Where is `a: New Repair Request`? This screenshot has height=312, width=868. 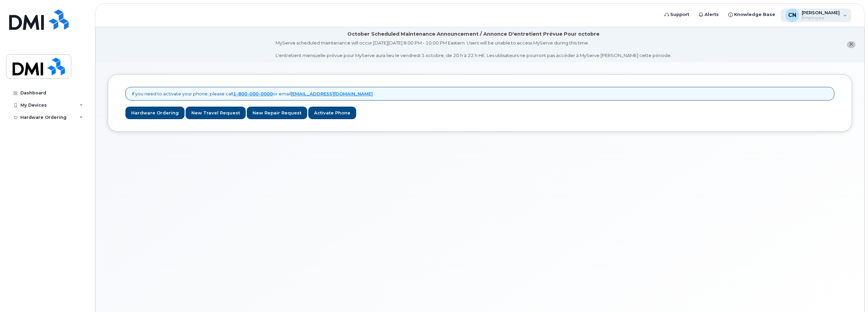 a: New Repair Request is located at coordinates (277, 113).